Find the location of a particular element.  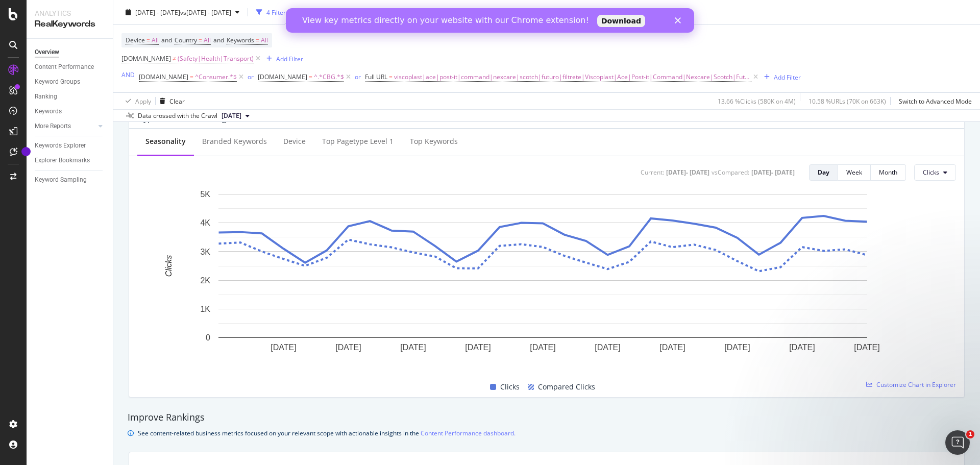

div: See content-related business metrics focused on your relevant scope with actionable insights in the is located at coordinates (326, 433).